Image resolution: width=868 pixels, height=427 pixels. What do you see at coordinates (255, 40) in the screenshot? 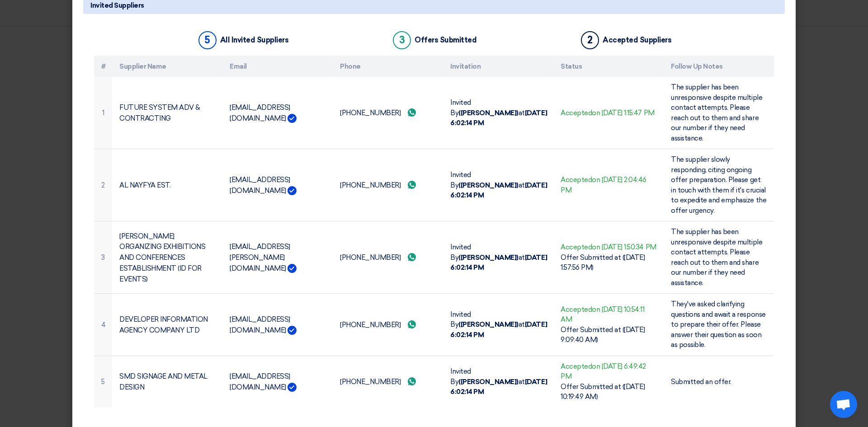
I see `font: All Invited Suppliers` at bounding box center [255, 40].